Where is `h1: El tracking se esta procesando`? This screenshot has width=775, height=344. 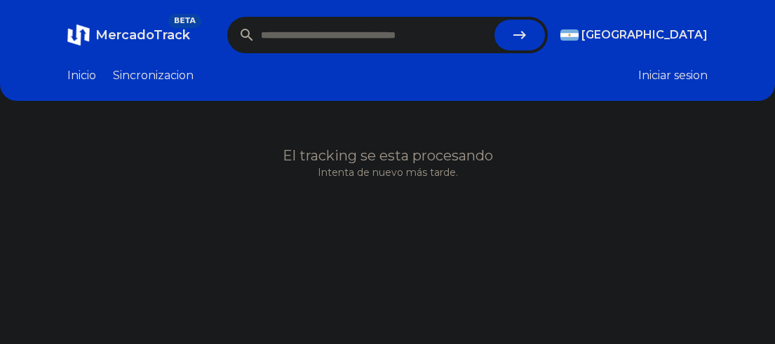
h1: El tracking se esta procesando is located at coordinates (387, 156).